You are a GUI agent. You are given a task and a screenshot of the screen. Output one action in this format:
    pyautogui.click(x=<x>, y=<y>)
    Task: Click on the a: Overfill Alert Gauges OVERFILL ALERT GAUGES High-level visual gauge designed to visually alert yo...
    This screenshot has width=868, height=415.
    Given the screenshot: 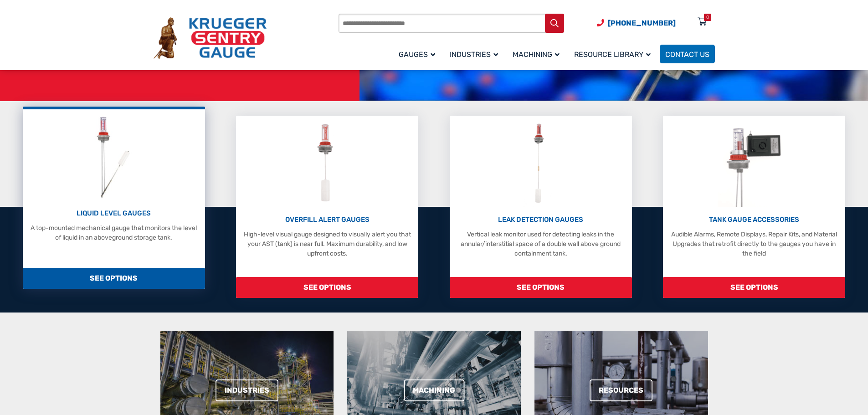 What is the action you would take?
    pyautogui.click(x=328, y=207)
    